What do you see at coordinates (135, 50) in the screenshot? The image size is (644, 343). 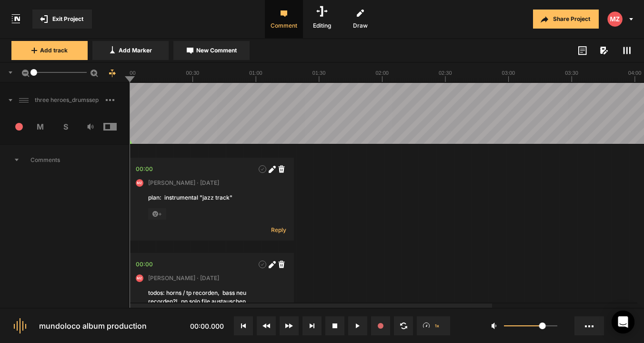 I see `span: Add Marker` at bounding box center [135, 50].